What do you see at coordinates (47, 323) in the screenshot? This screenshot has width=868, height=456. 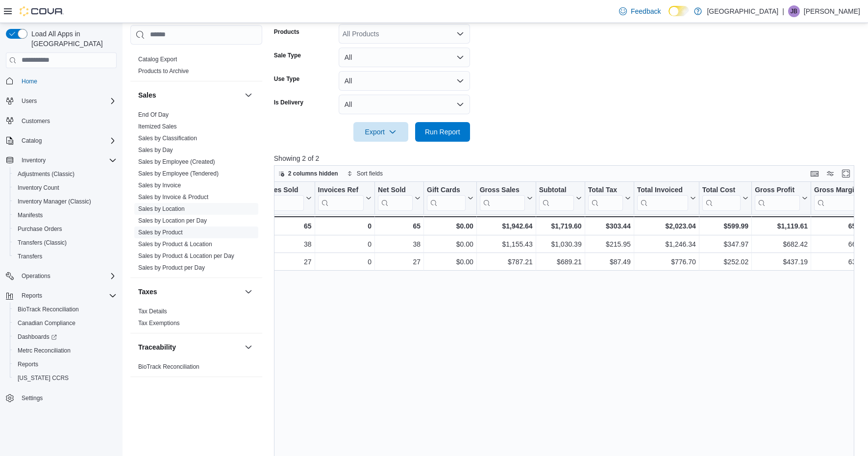 I see `a: Canadian Compliance` at bounding box center [47, 323].